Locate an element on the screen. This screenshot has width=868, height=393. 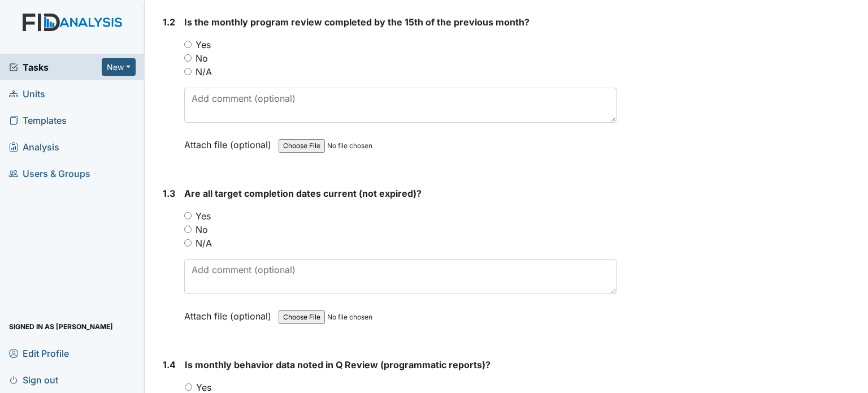
span: Analysis is located at coordinates (34, 147).